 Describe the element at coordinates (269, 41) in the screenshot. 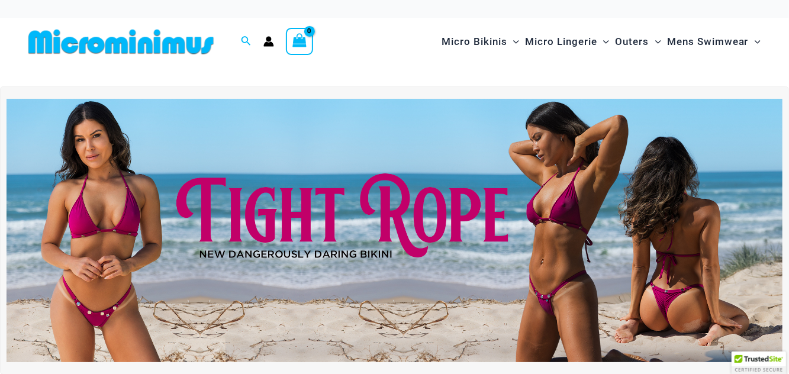

I see `a: Account icon link` at that location.